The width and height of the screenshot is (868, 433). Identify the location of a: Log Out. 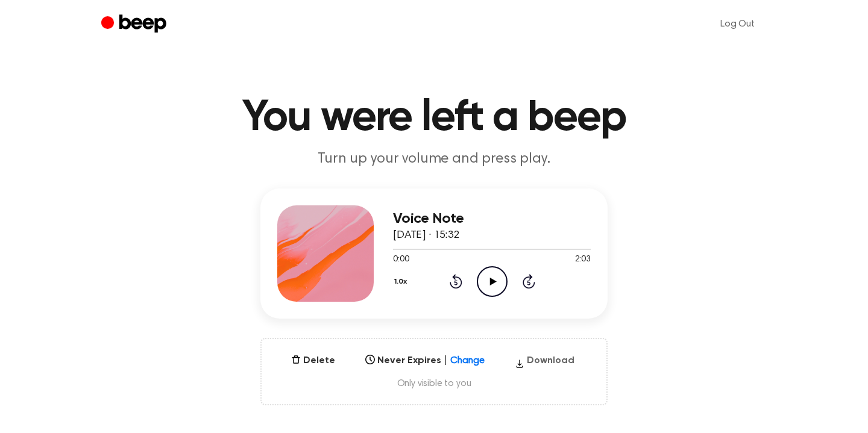
(737, 24).